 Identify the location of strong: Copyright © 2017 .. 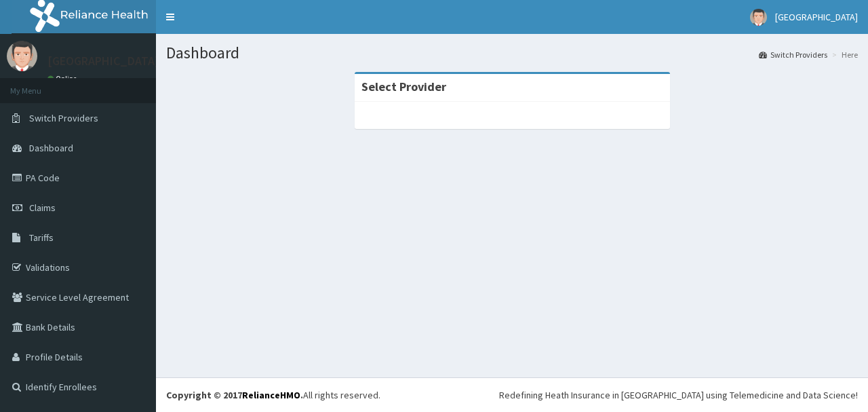
(235, 395).